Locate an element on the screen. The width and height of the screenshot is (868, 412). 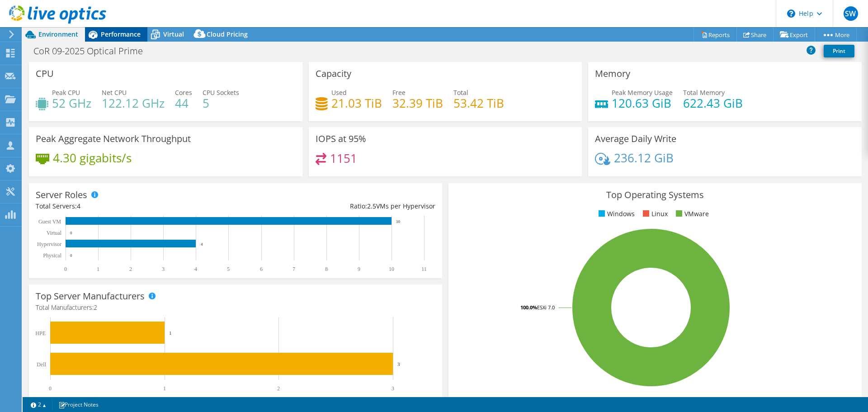
h4: 5 is located at coordinates (220, 103).